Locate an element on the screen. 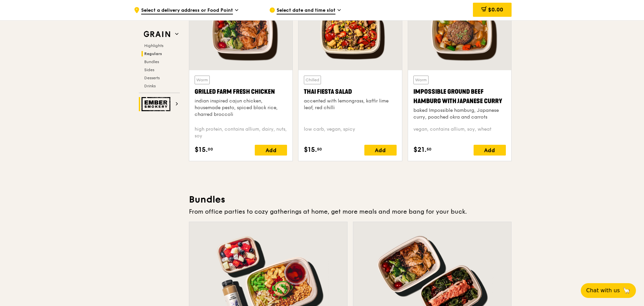 This screenshot has height=306, width=644. div: high protein, contains allium, dairy, nuts, soy is located at coordinates (241, 133).